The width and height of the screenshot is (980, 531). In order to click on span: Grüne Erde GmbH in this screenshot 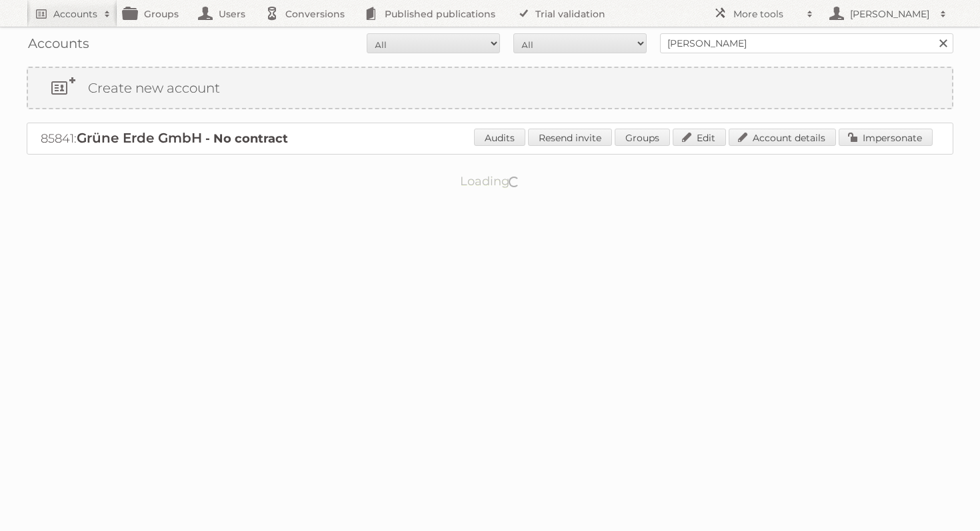, I will do `click(139, 138)`.